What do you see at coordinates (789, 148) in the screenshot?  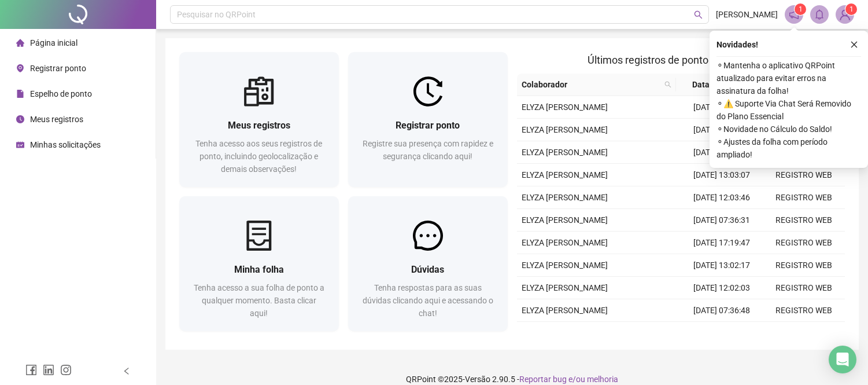 I see `span: ⚬ Ajustes da folha com período ampliado!` at bounding box center [789, 148].